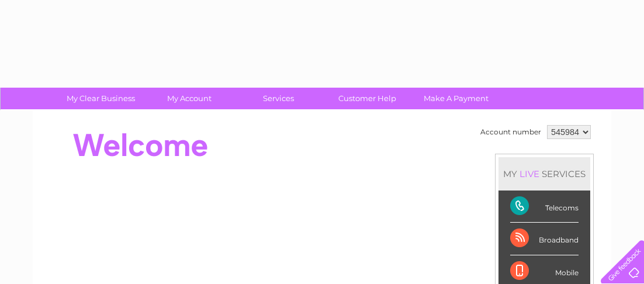 The width and height of the screenshot is (644, 284). Describe the element at coordinates (510, 132) in the screenshot. I see `td: Account number` at that location.